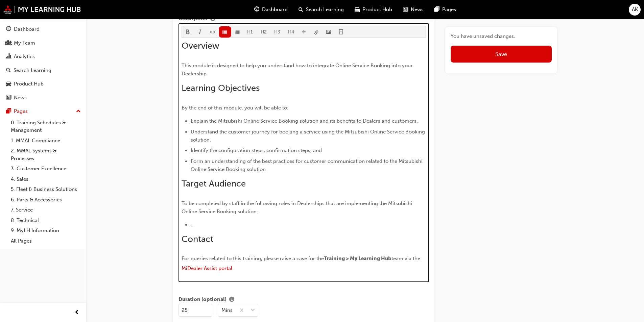  What do you see at coordinates (304, 121) in the screenshot?
I see `span: Explain the Mitsubishi Online Service Booking solution and its benefits to Dealers and customers.` at bounding box center [304, 121].